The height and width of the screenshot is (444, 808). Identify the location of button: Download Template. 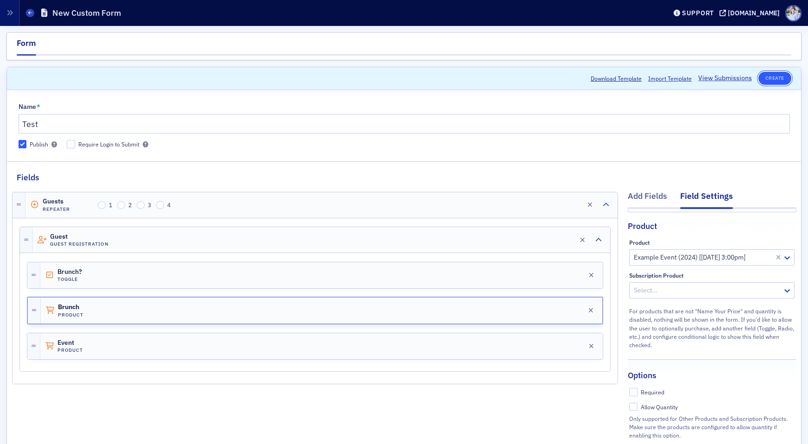
(616, 78).